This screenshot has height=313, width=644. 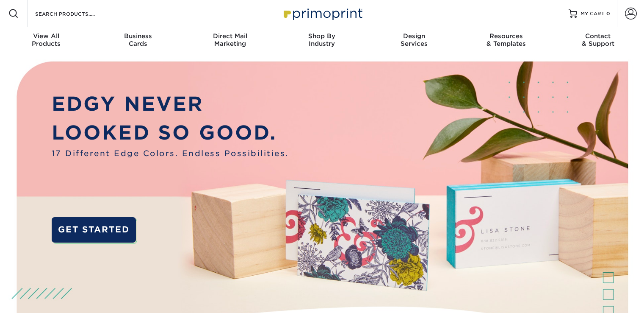 What do you see at coordinates (230, 36) in the screenshot?
I see `span: Direct Mail` at bounding box center [230, 36].